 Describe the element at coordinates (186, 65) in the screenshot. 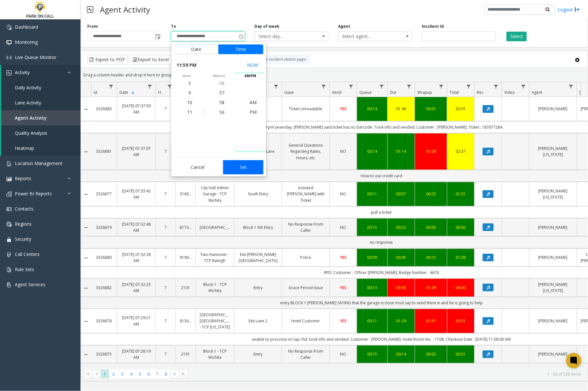

I see `span: 11:59 PM` at that location.